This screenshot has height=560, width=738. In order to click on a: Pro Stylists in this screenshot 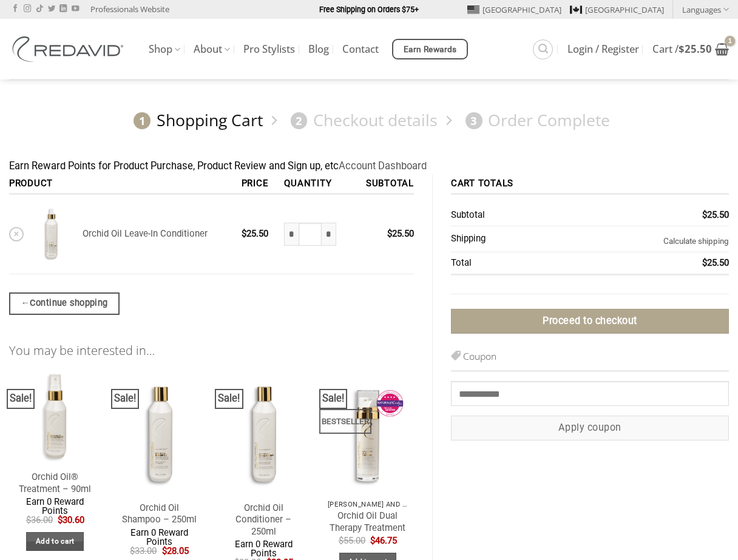, I will do `click(269, 49)`.